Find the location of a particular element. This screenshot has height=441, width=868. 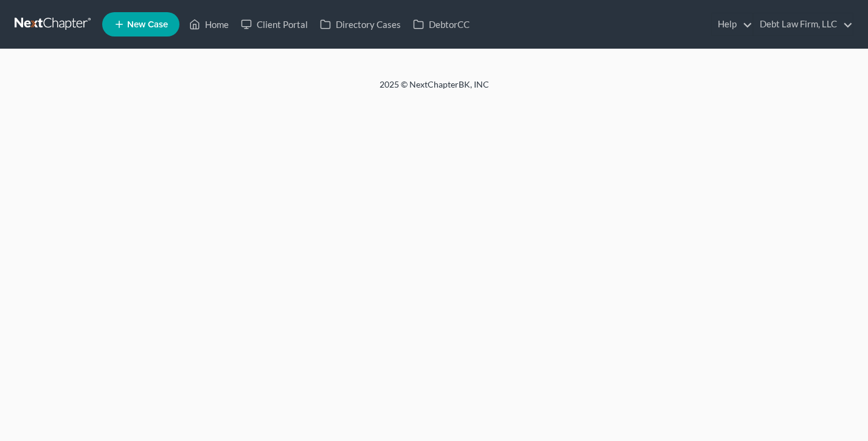

new-legal-case-button: New Case is located at coordinates (141, 25).